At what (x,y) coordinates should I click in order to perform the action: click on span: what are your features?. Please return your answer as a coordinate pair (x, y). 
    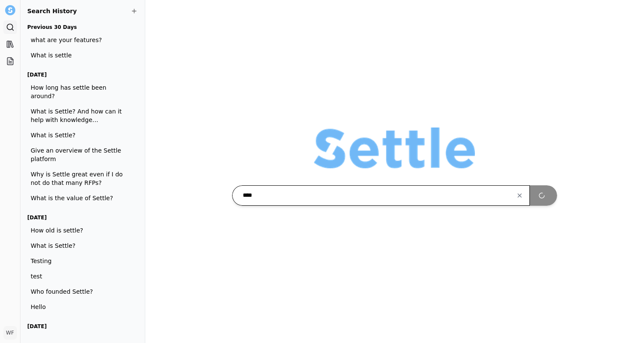
    Looking at the image, I should click on (79, 40).